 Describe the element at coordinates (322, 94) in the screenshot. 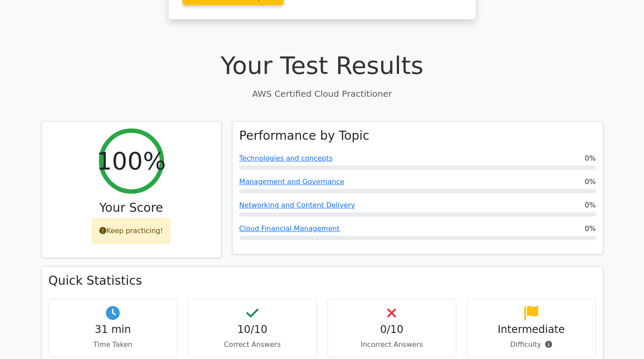

I see `p: AWS Certified Cloud Practitioner` at that location.